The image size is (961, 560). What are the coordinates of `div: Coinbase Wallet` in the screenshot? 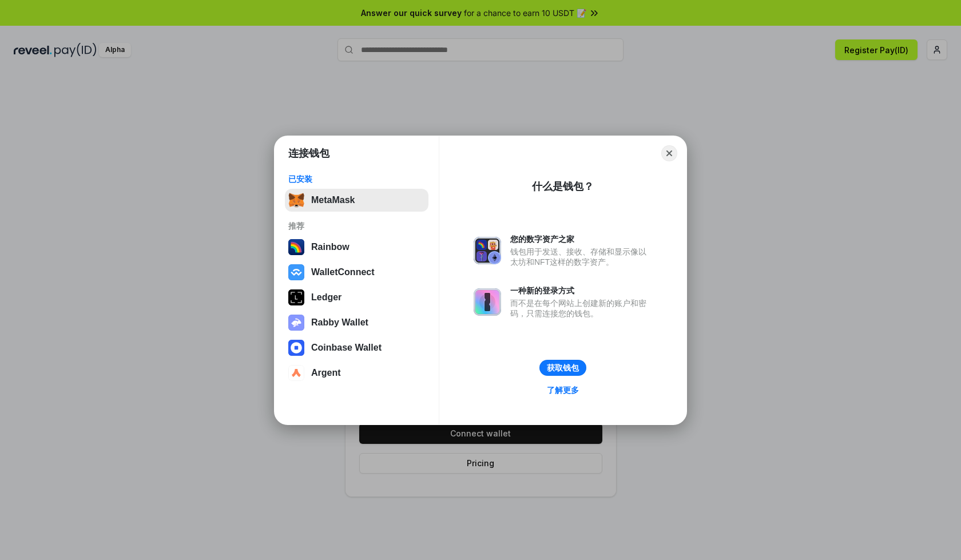 It's located at (346, 348).